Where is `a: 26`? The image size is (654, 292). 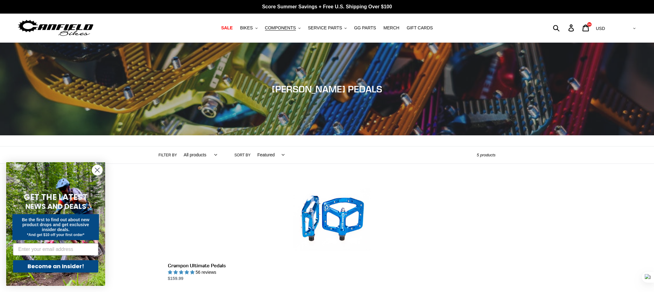
a: 26 is located at coordinates (586, 28).